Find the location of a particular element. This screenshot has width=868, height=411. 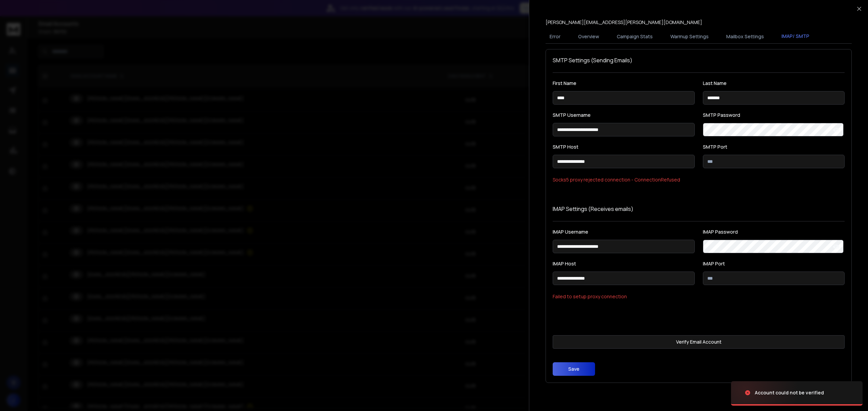

button: IMAP/ SMTP is located at coordinates (795, 36).